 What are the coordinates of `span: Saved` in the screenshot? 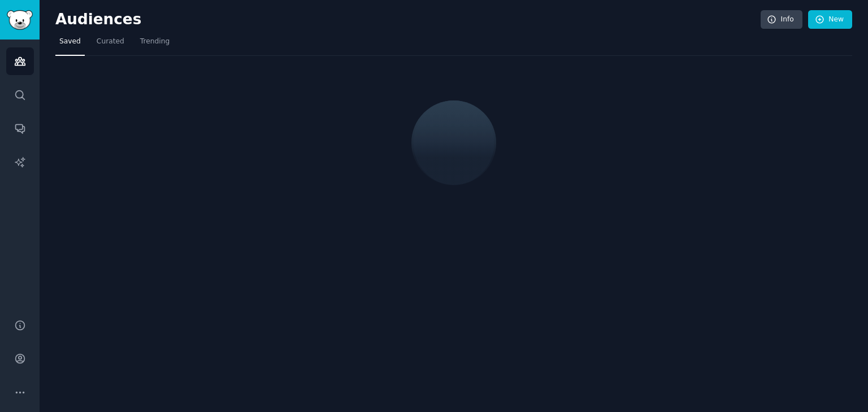 It's located at (70, 41).